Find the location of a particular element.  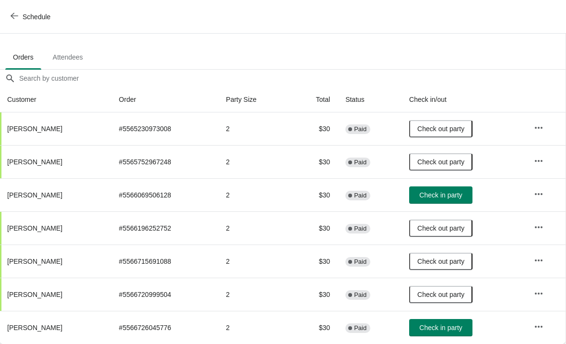

th: Party Size is located at coordinates (255, 99).